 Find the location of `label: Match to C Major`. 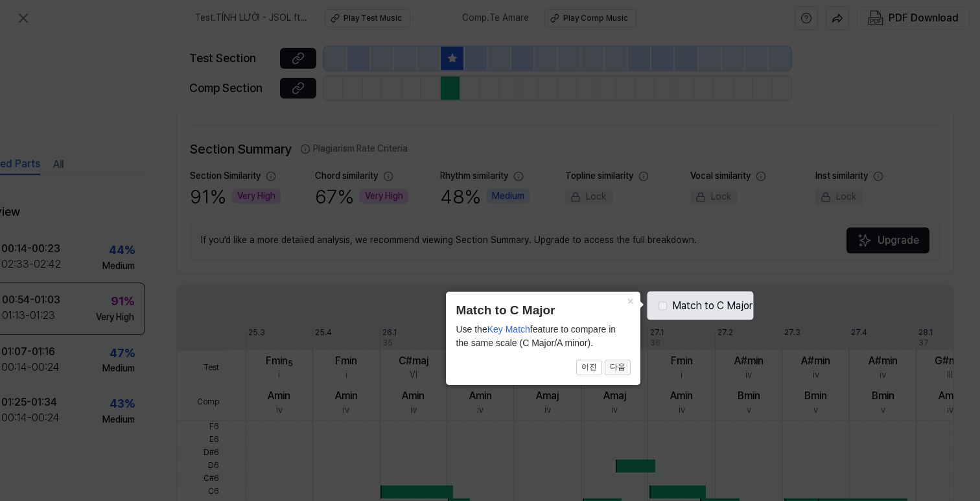

label: Match to C Major is located at coordinates (712, 306).